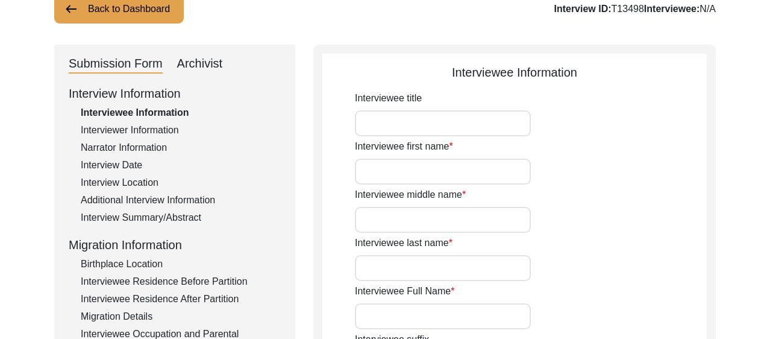 This screenshot has width=770, height=339. What do you see at coordinates (404, 146) in the screenshot?
I see `label: Interviewee first name` at bounding box center [404, 146].